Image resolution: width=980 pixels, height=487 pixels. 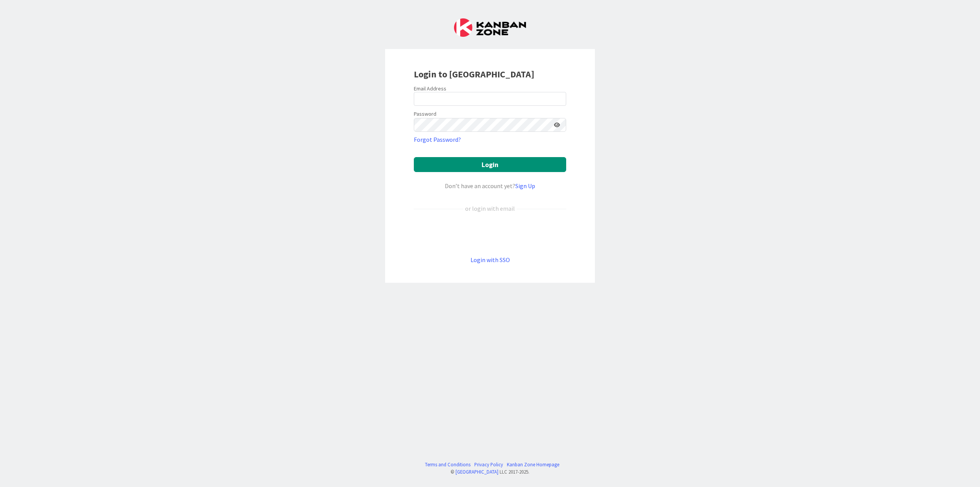 I want to click on a: Kanban Zone Homepage, so click(x=533, y=464).